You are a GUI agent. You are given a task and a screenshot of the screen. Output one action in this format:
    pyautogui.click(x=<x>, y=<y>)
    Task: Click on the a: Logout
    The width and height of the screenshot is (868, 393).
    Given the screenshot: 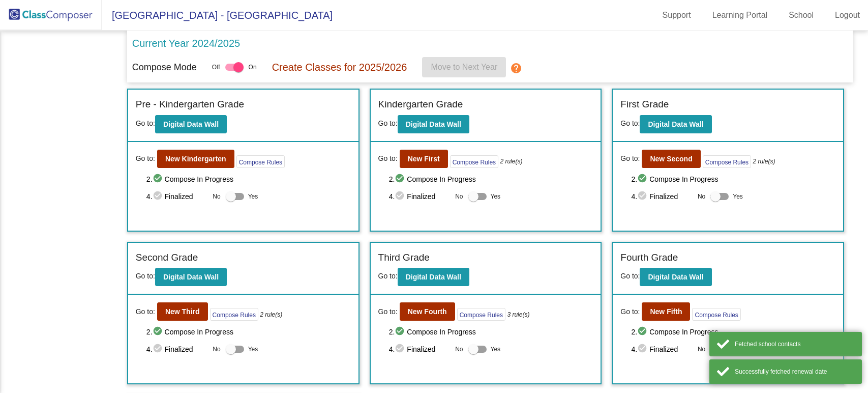 What is the action you would take?
    pyautogui.click(x=847, y=15)
    